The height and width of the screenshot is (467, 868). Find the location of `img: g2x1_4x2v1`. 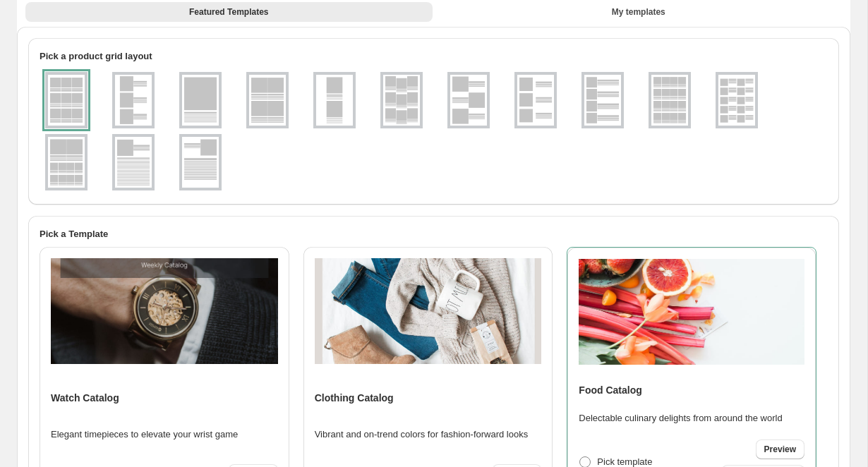

img: g2x1_4x2v1 is located at coordinates (66, 163).